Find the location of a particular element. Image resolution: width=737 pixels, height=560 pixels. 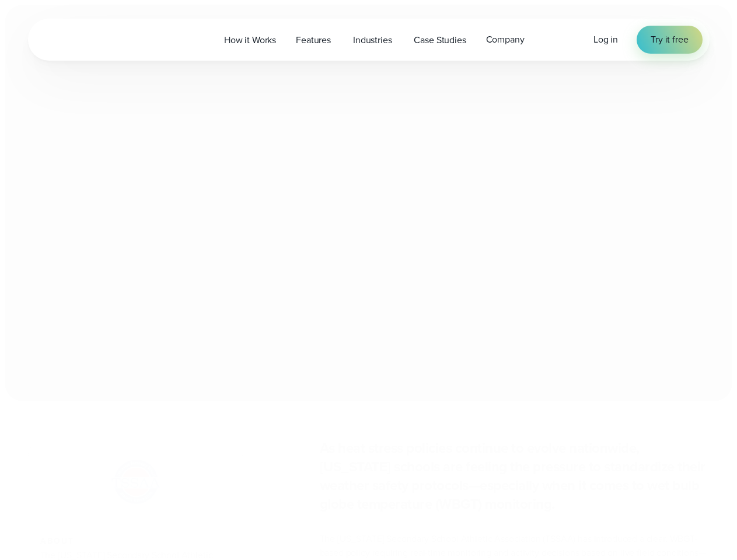

span: Company is located at coordinates (505, 40).